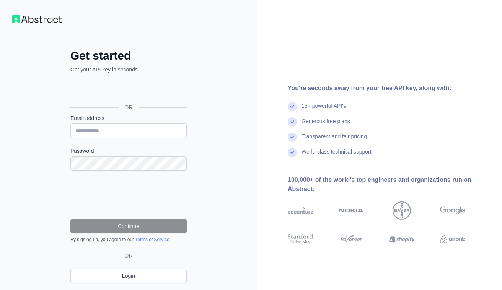 Image resolution: width=502 pixels, height=290 pixels. I want to click on img: payoneer, so click(351, 239).